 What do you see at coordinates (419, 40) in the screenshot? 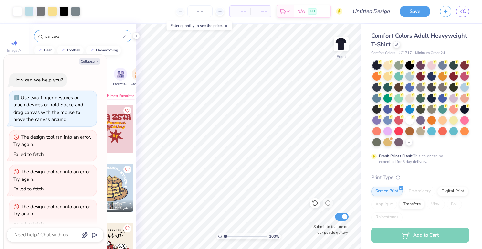
I see `span: Comfort Colors Adult Heavyweight T-Shirt` at bounding box center [419, 40].